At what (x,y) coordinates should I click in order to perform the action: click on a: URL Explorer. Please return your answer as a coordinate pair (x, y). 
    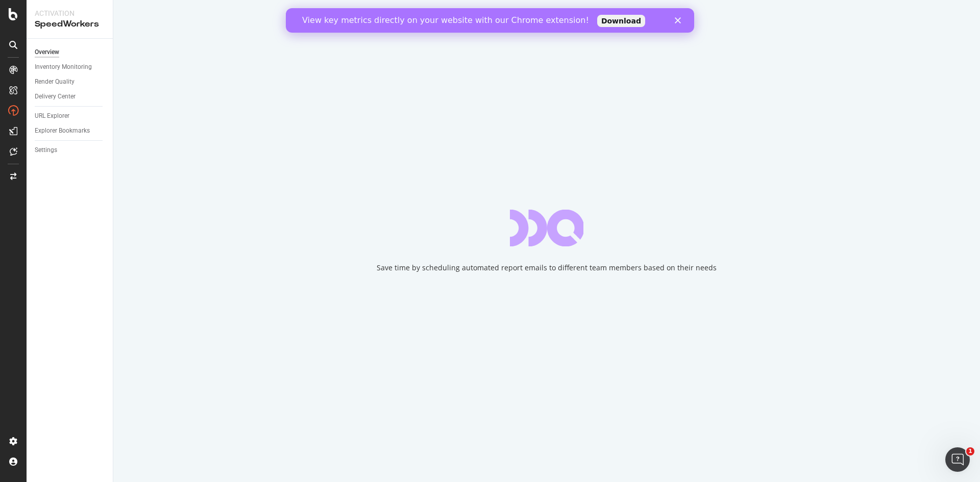
    Looking at the image, I should click on (70, 116).